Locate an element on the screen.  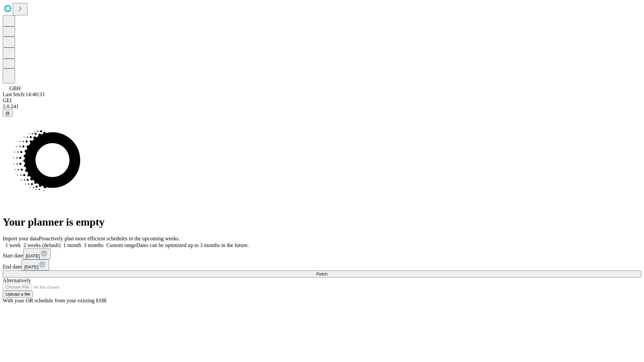
span: 1 month is located at coordinates (72, 245).